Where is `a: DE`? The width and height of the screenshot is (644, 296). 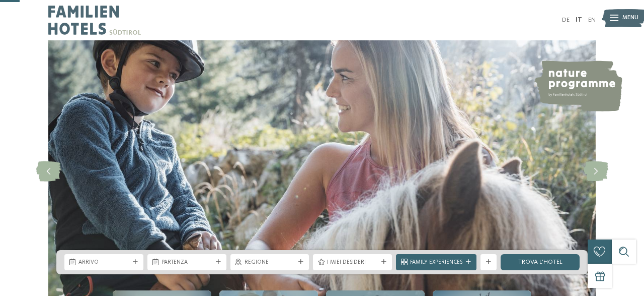
a: DE is located at coordinates (565, 20).